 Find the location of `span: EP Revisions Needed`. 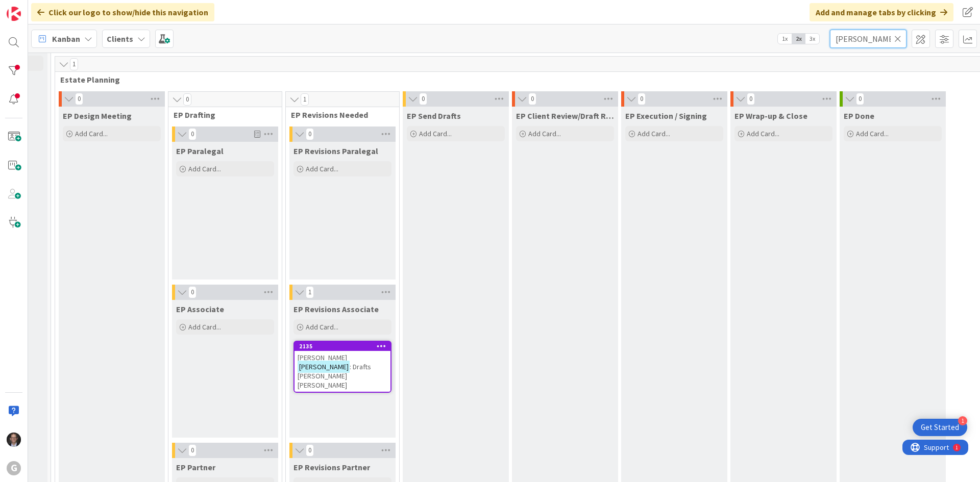

span: EP Revisions Needed is located at coordinates (339, 115).